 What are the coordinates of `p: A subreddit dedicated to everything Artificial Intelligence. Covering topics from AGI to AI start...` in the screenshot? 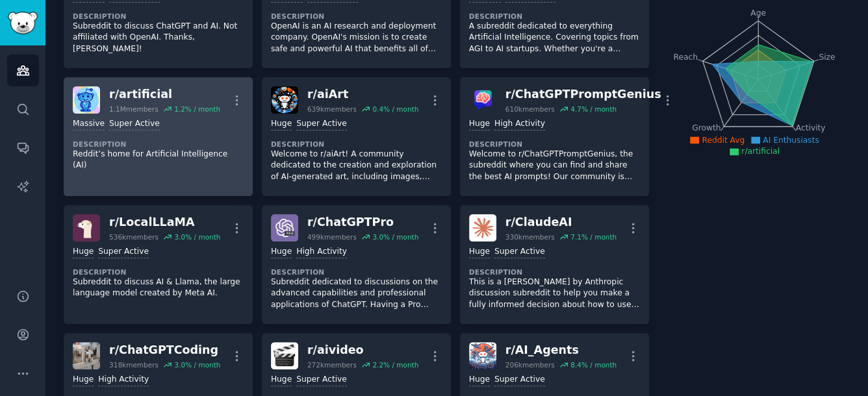 It's located at (554, 37).